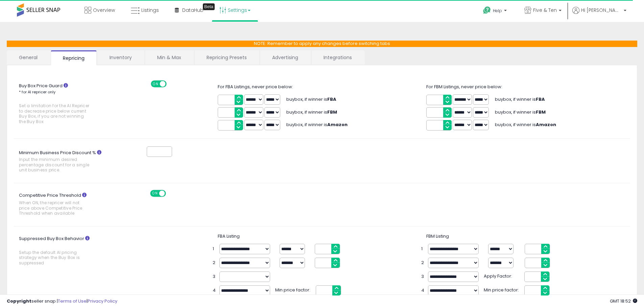  Describe the element at coordinates (73, 58) in the screenshot. I see `a: Repricing` at that location.